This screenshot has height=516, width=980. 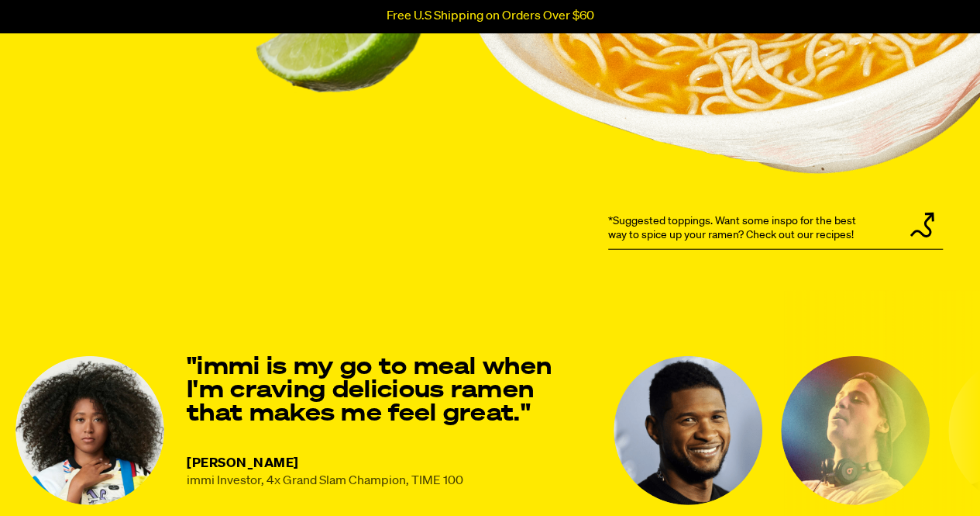 What do you see at coordinates (324, 481) in the screenshot?
I see `small: immi Investor, 4x Grand Slam Champion, TIME 100` at bounding box center [324, 481].